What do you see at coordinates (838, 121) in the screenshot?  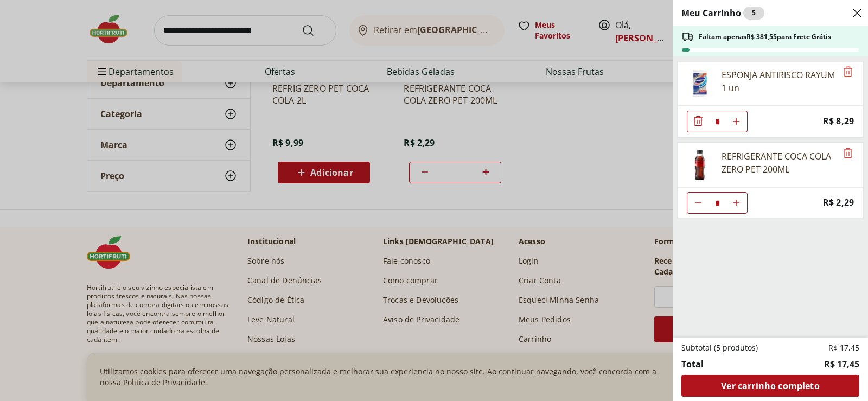 I see `span: R$ 8,29` at bounding box center [838, 121].